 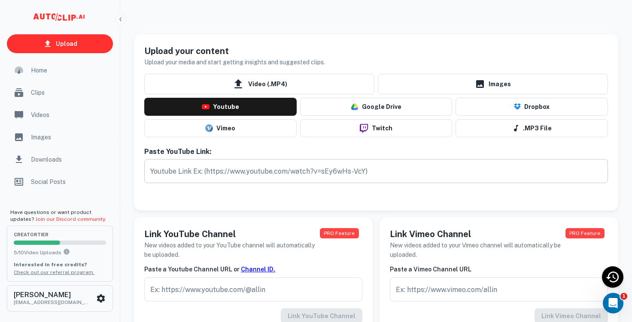 What do you see at coordinates (69, 70) in the screenshot?
I see `span: Home` at bounding box center [69, 70].